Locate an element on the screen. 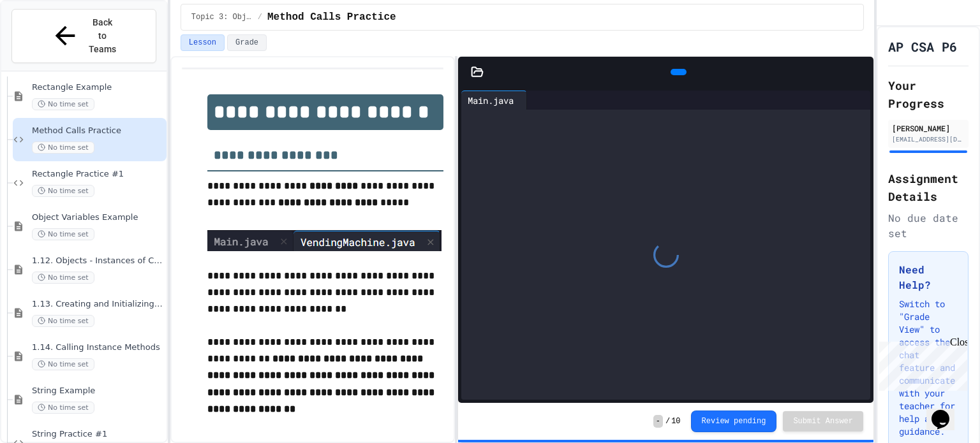 The width and height of the screenshot is (980, 443). span: 1.14. Calling Instance Methods is located at coordinates (98, 348).